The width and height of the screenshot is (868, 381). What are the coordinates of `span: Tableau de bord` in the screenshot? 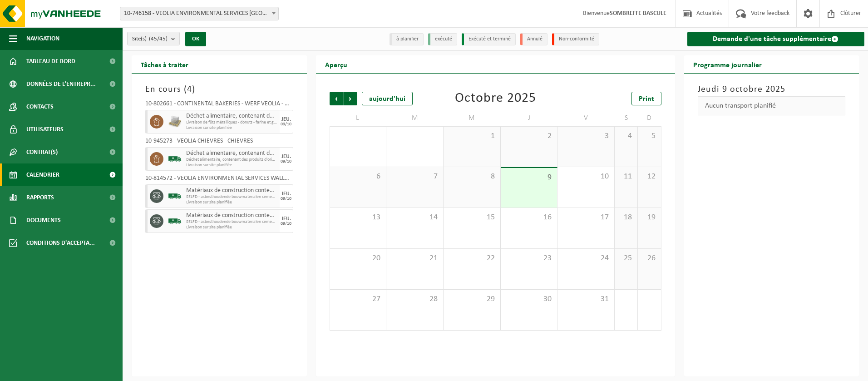 It's located at (51, 61).